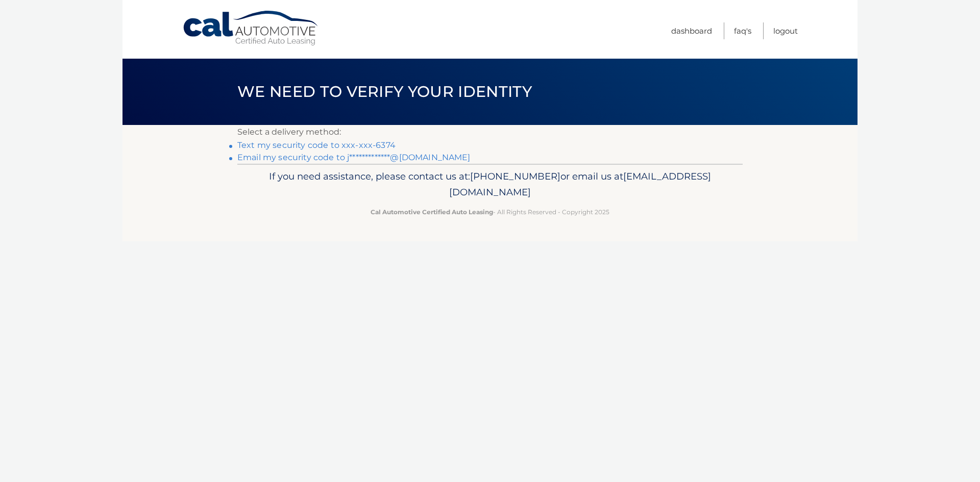  Describe the element at coordinates (490, 212) in the screenshot. I see `p: - All Rights Reserved - Copyright 2025` at that location.